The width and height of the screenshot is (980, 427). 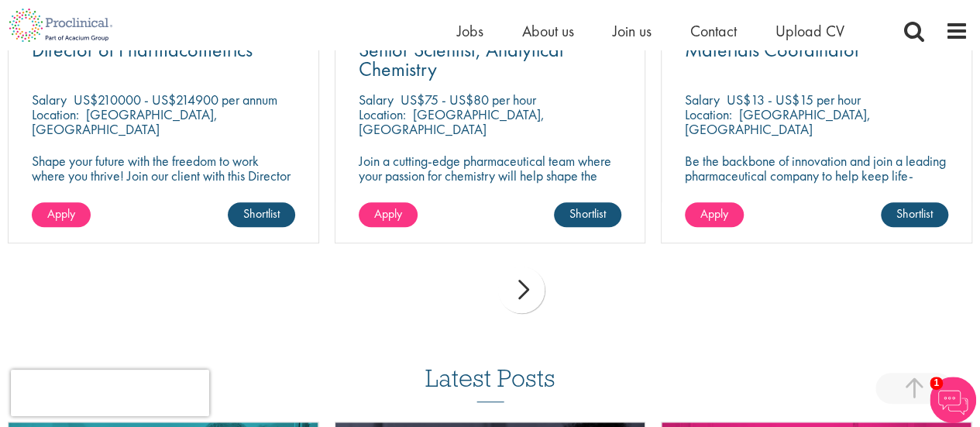 What do you see at coordinates (461, 59) in the screenshot?
I see `span: Senior Scientist, Analytical Chemistry` at bounding box center [461, 59].